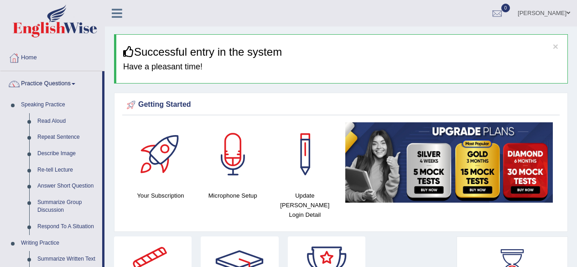 The image size is (577, 267). I want to click on h4: Your Subscription, so click(161, 195).